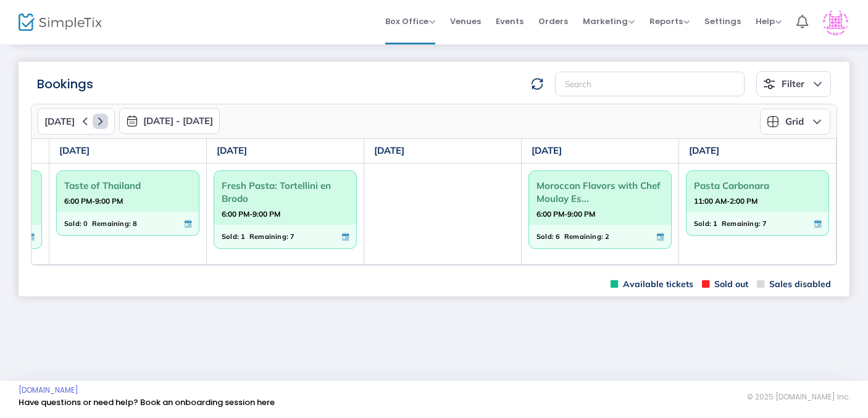 The image size is (868, 418). I want to click on span: Fresh Pasta: Tortellini en Brodo, so click(285, 192).